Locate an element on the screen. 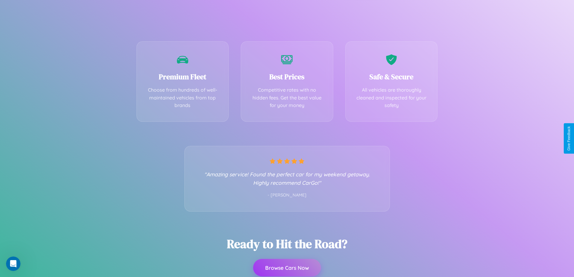 This screenshot has width=574, height=277. h3: Best Prices is located at coordinates (287, 77).